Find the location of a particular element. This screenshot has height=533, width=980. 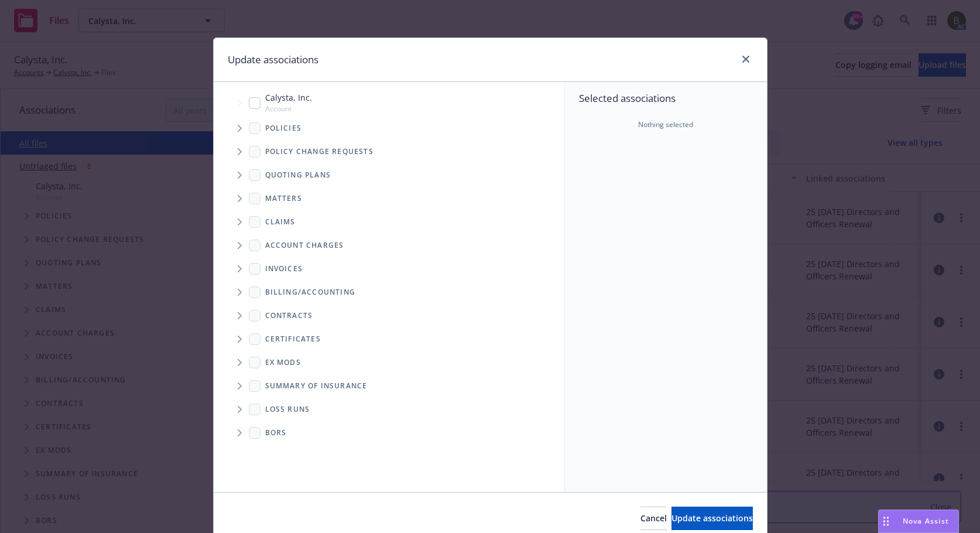

span: Account charges is located at coordinates (305, 246).